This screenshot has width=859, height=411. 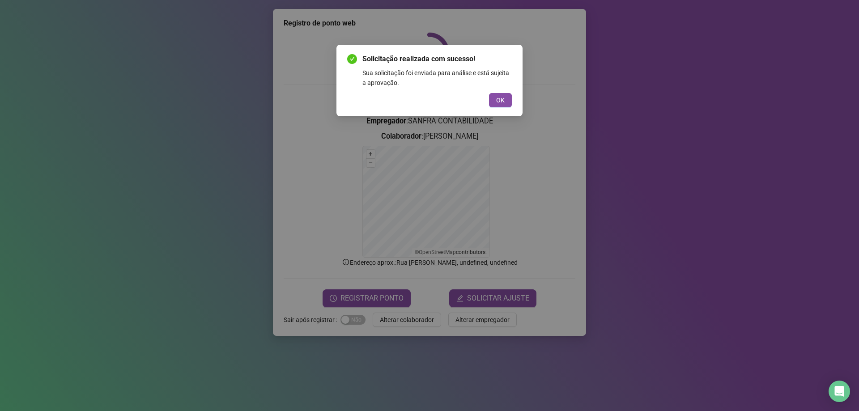 I want to click on span: check-circle, so click(x=352, y=59).